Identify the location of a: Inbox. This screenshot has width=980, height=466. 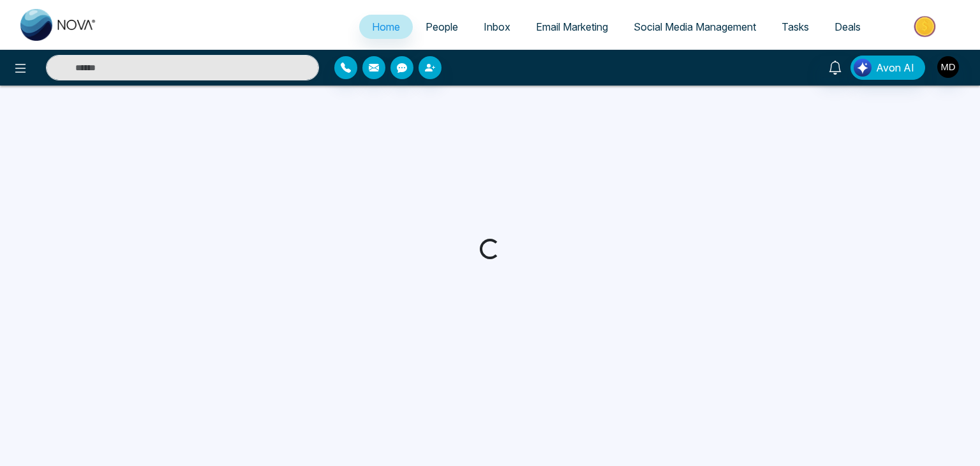
(497, 27).